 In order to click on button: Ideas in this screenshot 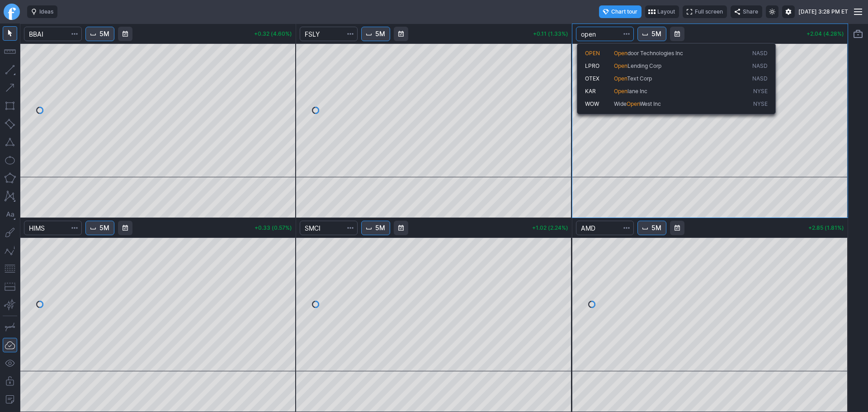, I will do `click(42, 12)`.